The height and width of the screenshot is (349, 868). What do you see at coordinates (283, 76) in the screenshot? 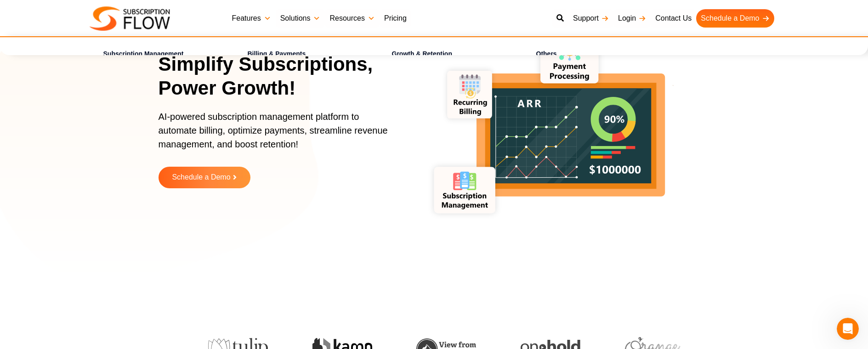
I see `h1: Simplify Subscriptions, Power Growth!` at bounding box center [283, 76].